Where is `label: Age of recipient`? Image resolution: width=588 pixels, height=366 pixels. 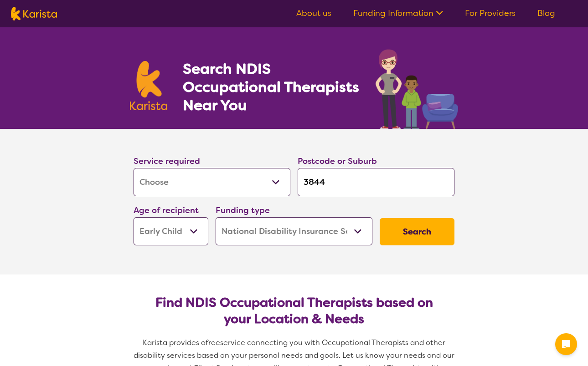
label: Age of recipient is located at coordinates (166, 210).